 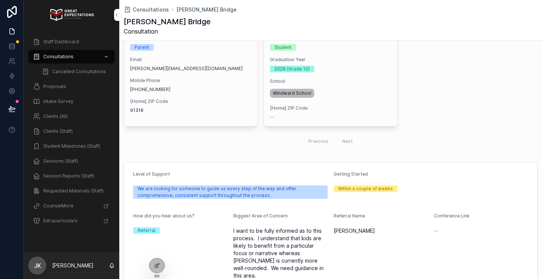 I want to click on span: Biggest Area of Concern, so click(x=260, y=215).